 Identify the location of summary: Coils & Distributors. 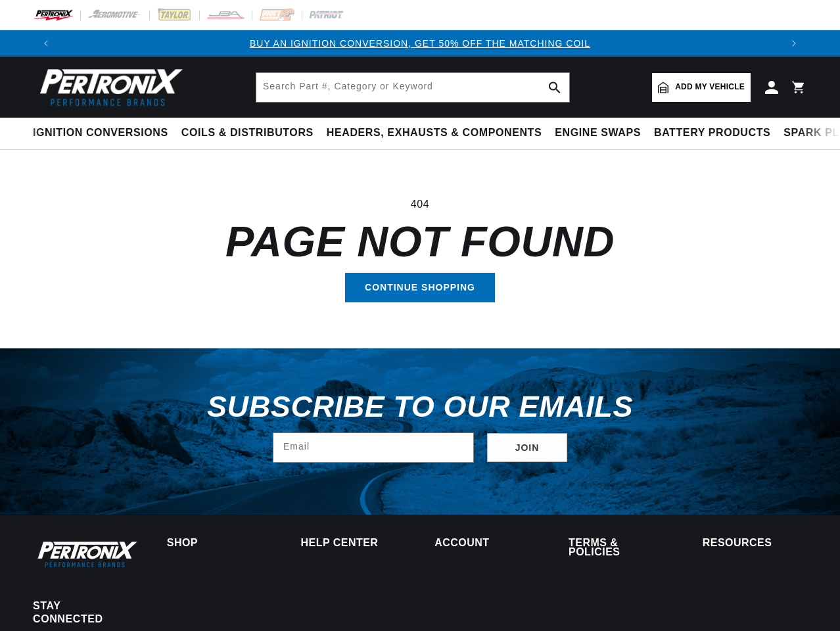
(247, 133).